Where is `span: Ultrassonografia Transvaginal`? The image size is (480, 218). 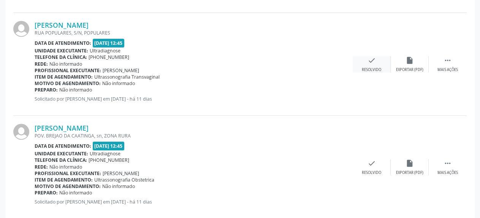 span: Ultrassonografia Transvaginal is located at coordinates (127, 77).